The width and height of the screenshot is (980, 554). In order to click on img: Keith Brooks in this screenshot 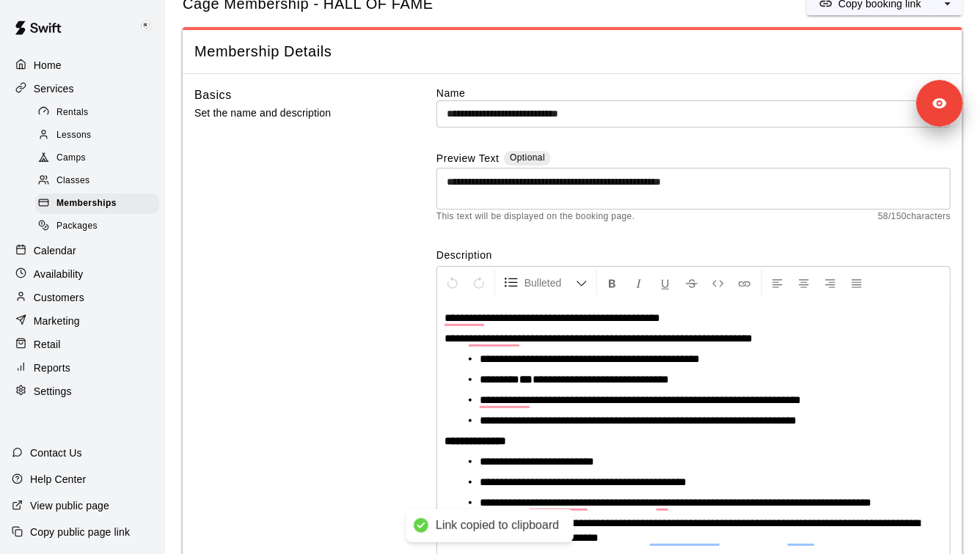, I will do `click(146, 27)`.